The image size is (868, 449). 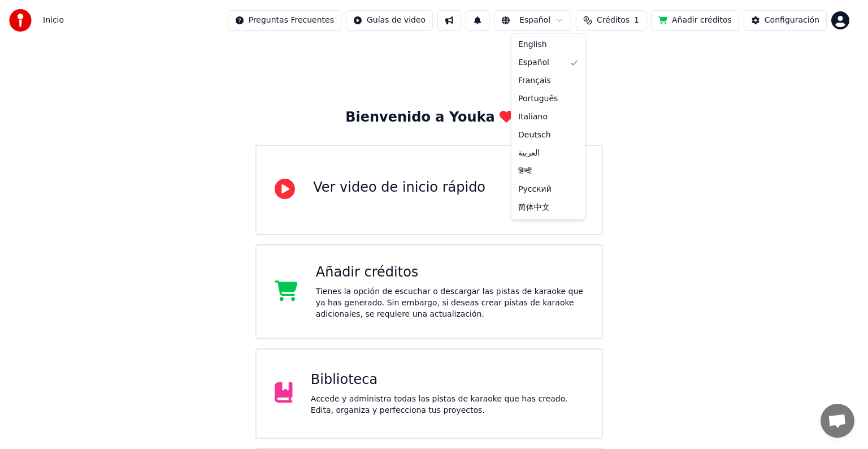 What do you see at coordinates (533, 62) in the screenshot?
I see `span: Español` at bounding box center [533, 62].